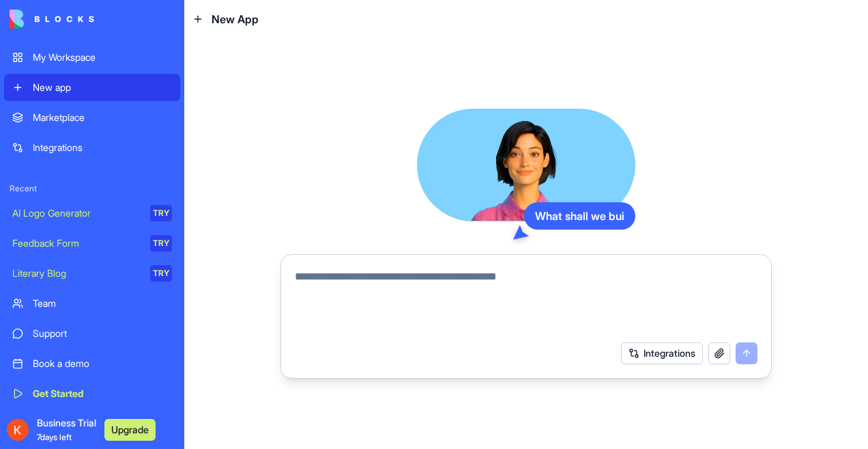  I want to click on a: AI Logo GeneratorTRY, so click(92, 213).